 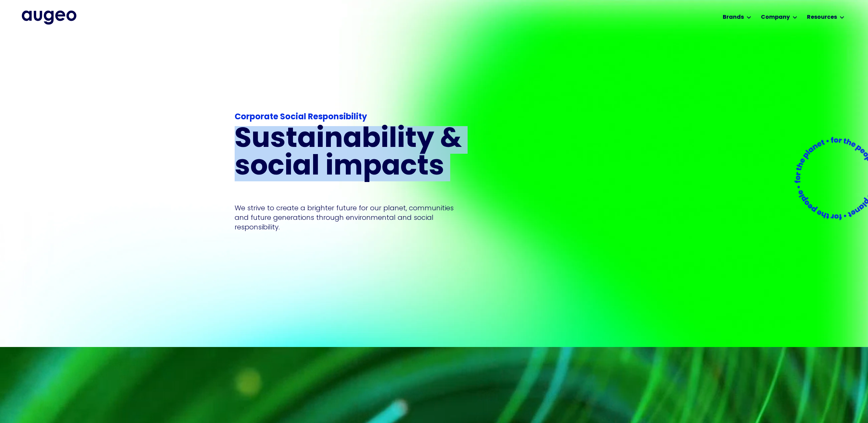 I want to click on div: Resources, so click(x=822, y=17).